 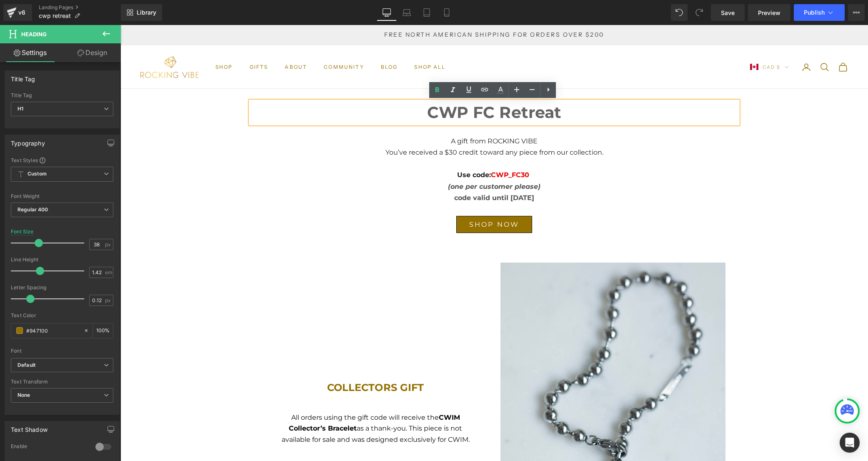 I want to click on span: Use code:, so click(x=373, y=149).